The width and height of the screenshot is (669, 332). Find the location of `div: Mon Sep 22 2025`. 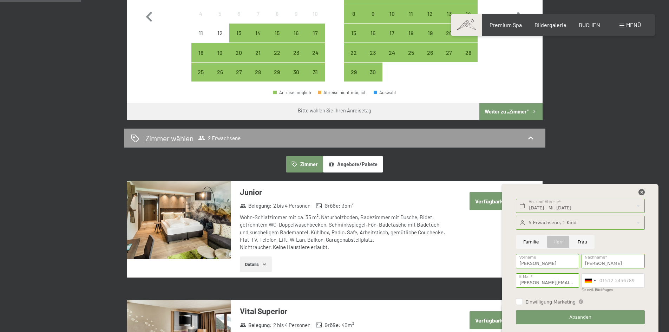

div: Mon Sep 22 2025 is located at coordinates (354, 52).